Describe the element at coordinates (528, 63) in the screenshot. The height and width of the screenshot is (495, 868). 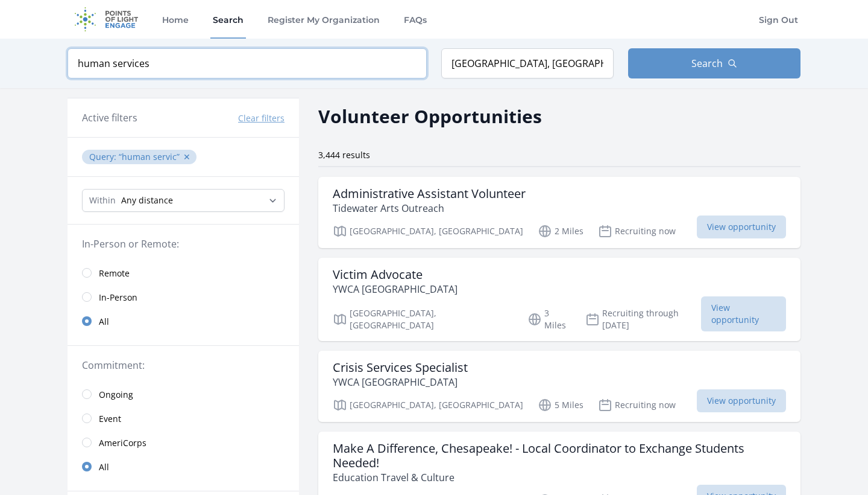
I see `input: Location` at that location.